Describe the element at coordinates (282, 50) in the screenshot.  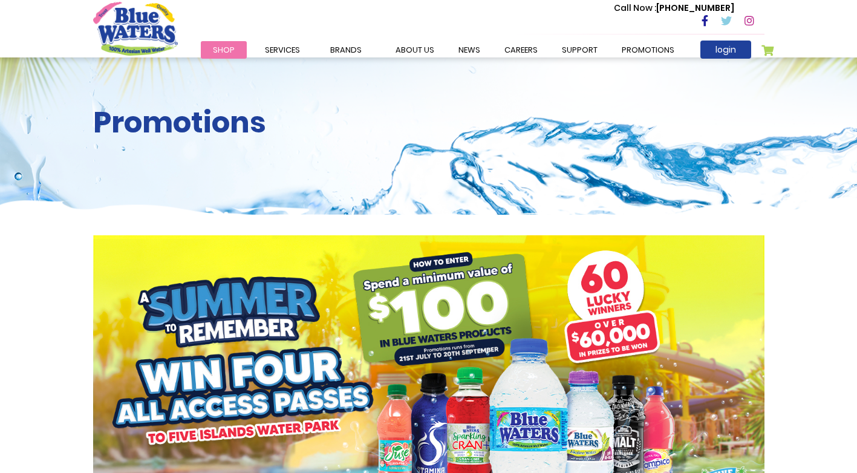
I see `span: Services` at that location.